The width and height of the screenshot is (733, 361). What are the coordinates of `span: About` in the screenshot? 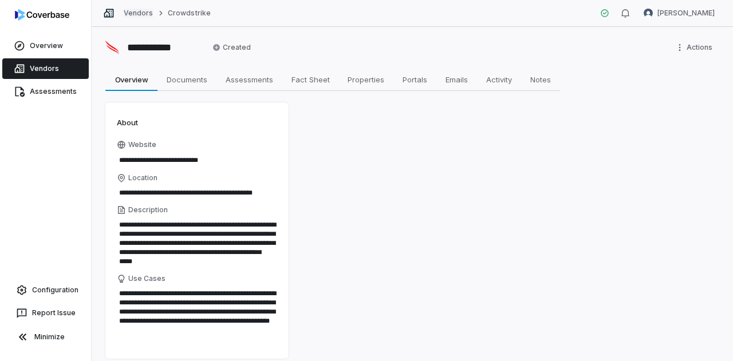 It's located at (127, 123).